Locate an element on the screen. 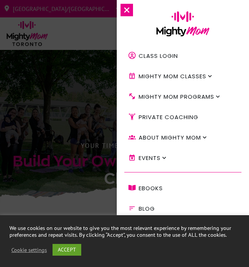 Image resolution: width=249 pixels, height=267 pixels. span: Mighty Mom Classes is located at coordinates (172, 76).